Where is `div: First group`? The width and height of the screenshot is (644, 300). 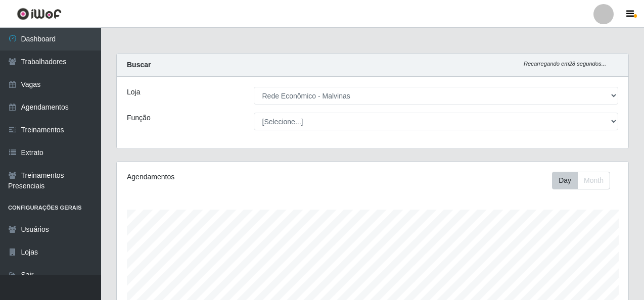 div: First group is located at coordinates (581, 180).